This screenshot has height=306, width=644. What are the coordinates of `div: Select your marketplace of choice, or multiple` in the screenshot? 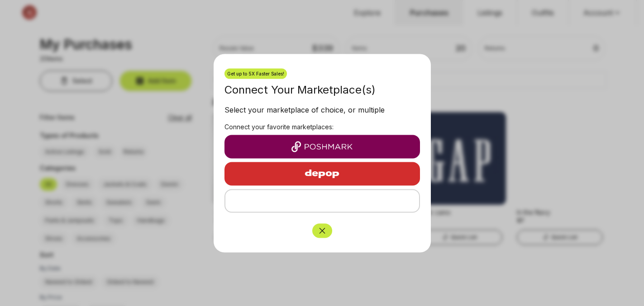 It's located at (322, 111).